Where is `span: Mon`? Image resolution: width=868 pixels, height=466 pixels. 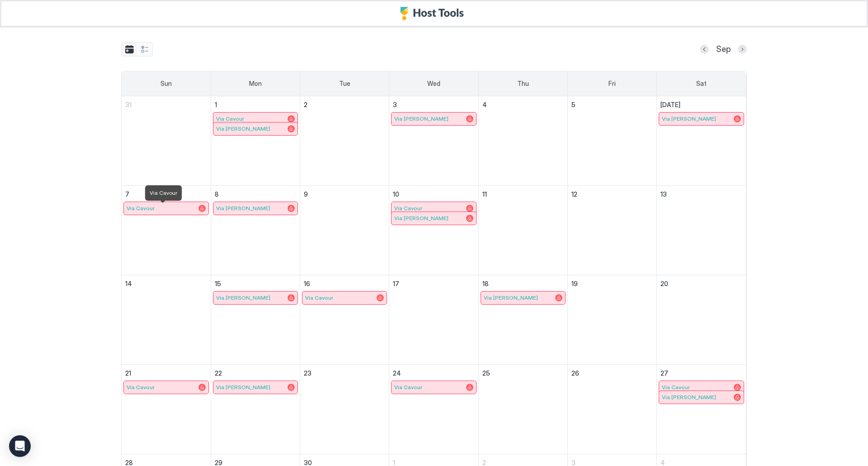
span: Mon is located at coordinates (255, 84).